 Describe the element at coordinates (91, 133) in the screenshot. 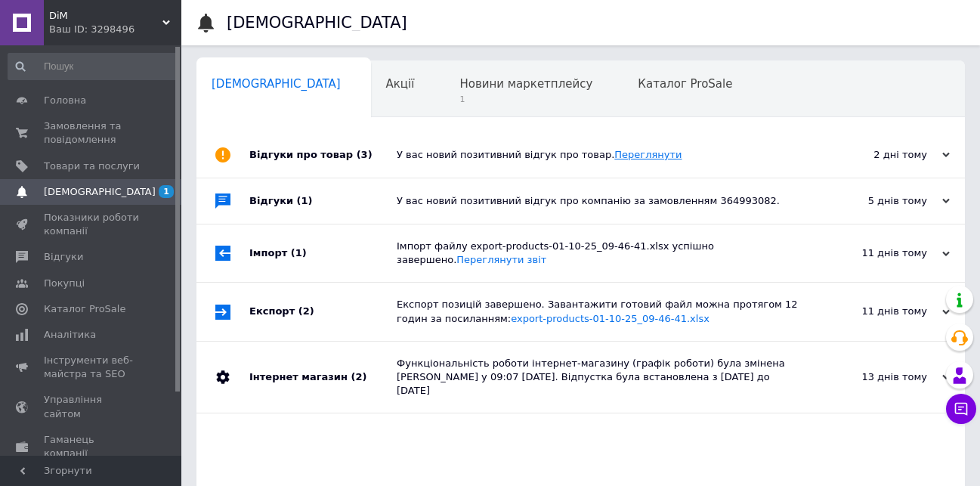

I see `span: Замовлення та повідомлення` at that location.